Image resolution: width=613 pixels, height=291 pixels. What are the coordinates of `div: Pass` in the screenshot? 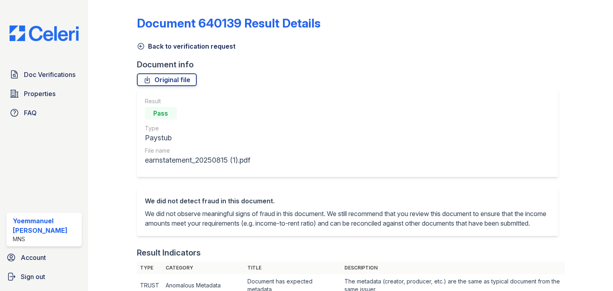 It's located at (161, 113).